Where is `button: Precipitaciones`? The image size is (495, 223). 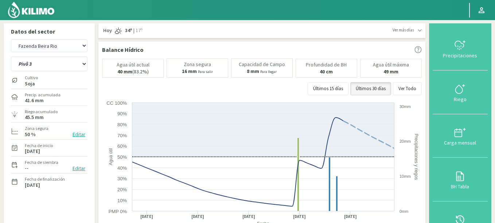 button: Precipitaciones is located at coordinates (460, 49).